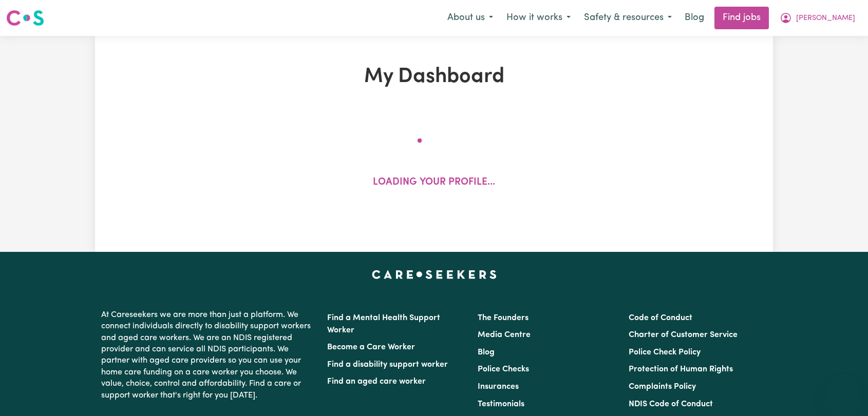 This screenshot has width=868, height=416. What do you see at coordinates (376, 382) in the screenshot?
I see `a: Find an aged care worker` at bounding box center [376, 382].